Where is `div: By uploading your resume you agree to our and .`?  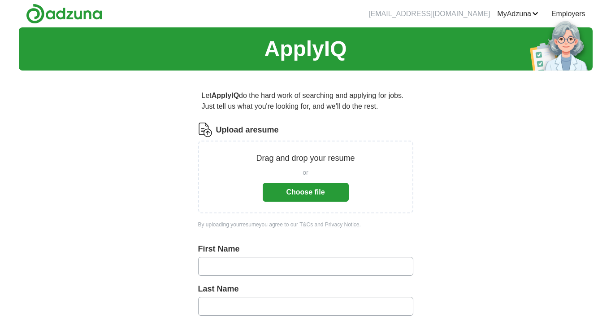
div: By uploading your resume you agree to our and . is located at coordinates (306, 224).